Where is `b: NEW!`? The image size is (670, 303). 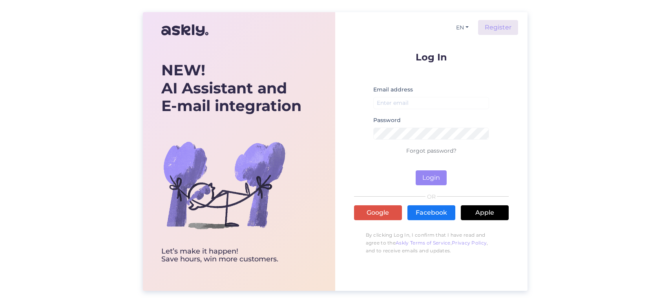 b: NEW! is located at coordinates (183, 70).